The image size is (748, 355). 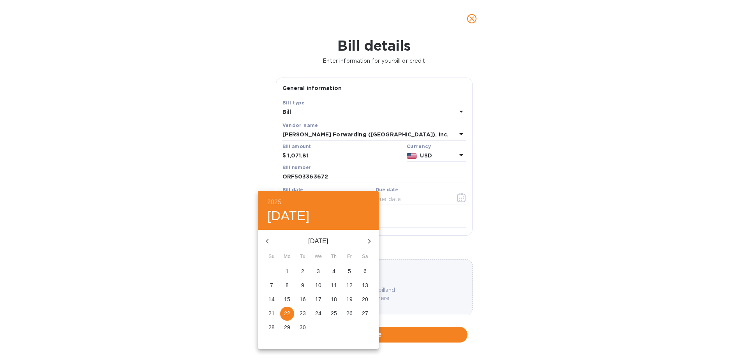 What do you see at coordinates (272, 300) in the screenshot?
I see `button: 14` at bounding box center [272, 300].